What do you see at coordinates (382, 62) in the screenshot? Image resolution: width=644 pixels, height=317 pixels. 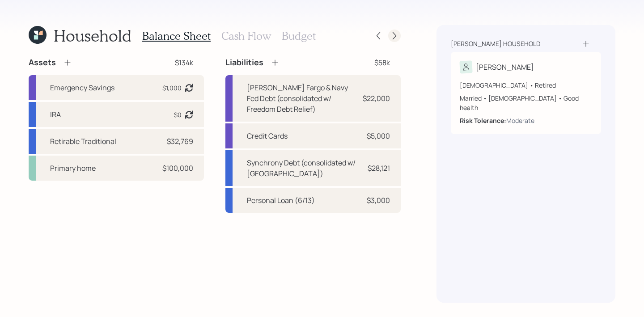 I see `div: $58k` at bounding box center [382, 62].